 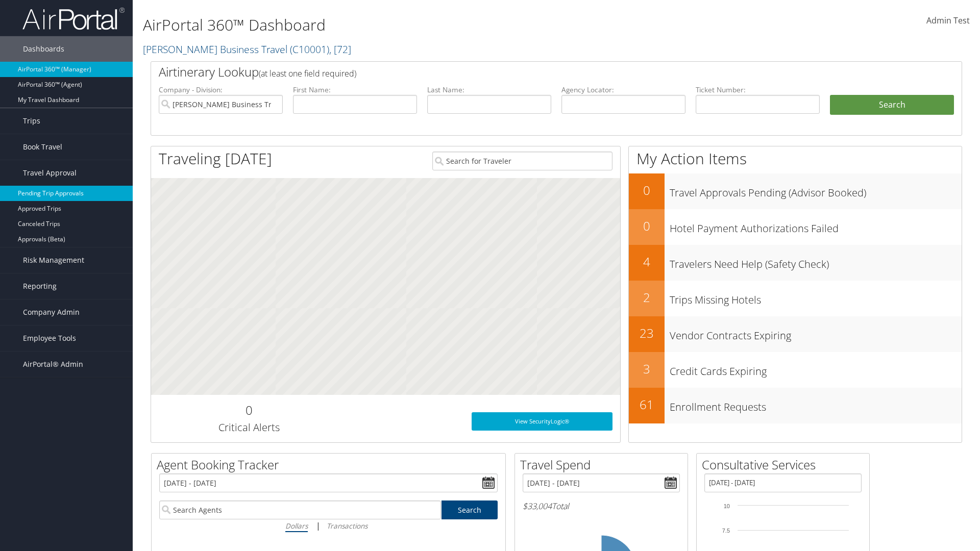 What do you see at coordinates (727, 506) in the screenshot?
I see `tspan: 10` at bounding box center [727, 506].